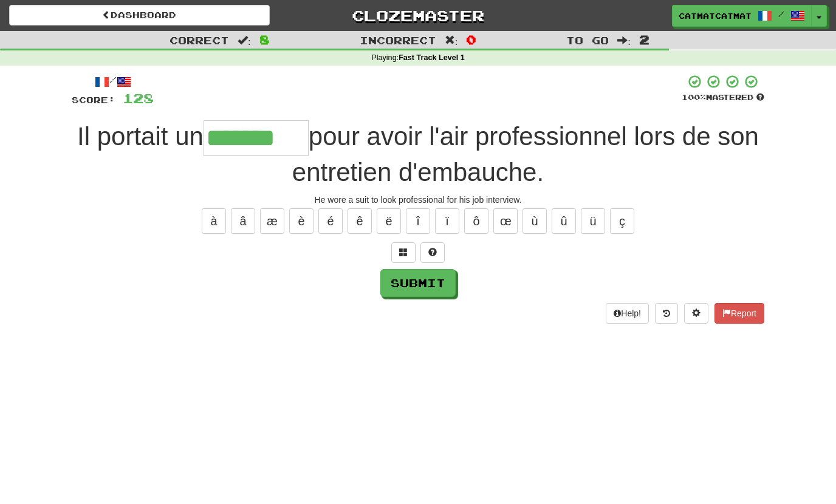  What do you see at coordinates (506, 221) in the screenshot?
I see `button: œ` at bounding box center [506, 221].